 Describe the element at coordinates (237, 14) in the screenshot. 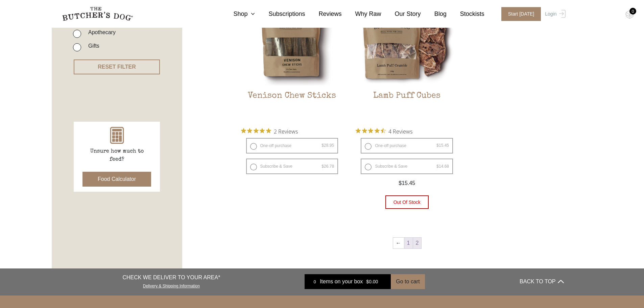

I see `a: Shop` at that location.